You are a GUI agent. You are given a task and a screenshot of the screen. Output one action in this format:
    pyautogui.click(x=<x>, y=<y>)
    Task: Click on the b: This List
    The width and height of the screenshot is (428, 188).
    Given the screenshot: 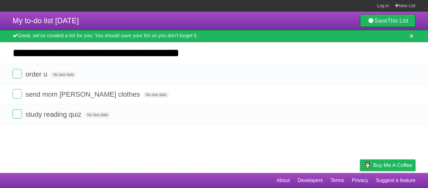 What is the action you would take?
    pyautogui.click(x=397, y=21)
    